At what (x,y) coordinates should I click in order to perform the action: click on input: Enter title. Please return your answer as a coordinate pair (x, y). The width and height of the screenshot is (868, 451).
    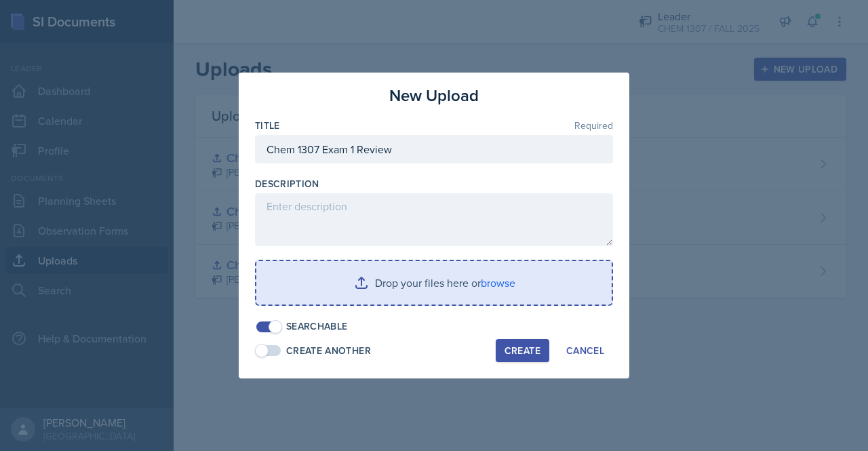
    Looking at the image, I should click on (434, 149).